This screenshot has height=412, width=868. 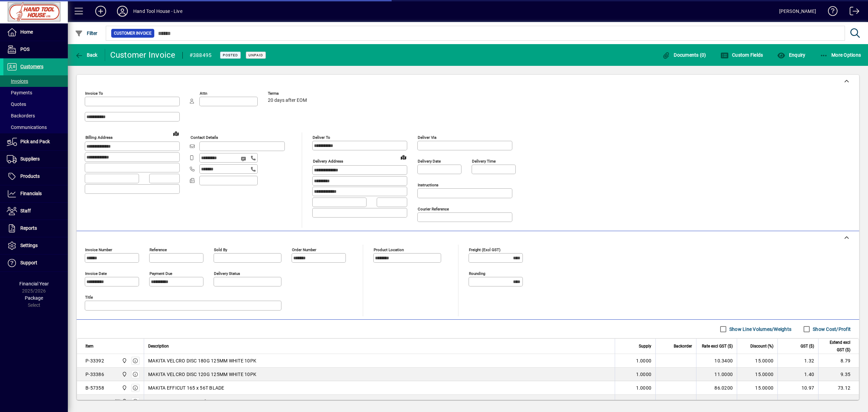 What do you see at coordinates (35, 141) in the screenshot?
I see `span: Pick and Pack` at bounding box center [35, 141].